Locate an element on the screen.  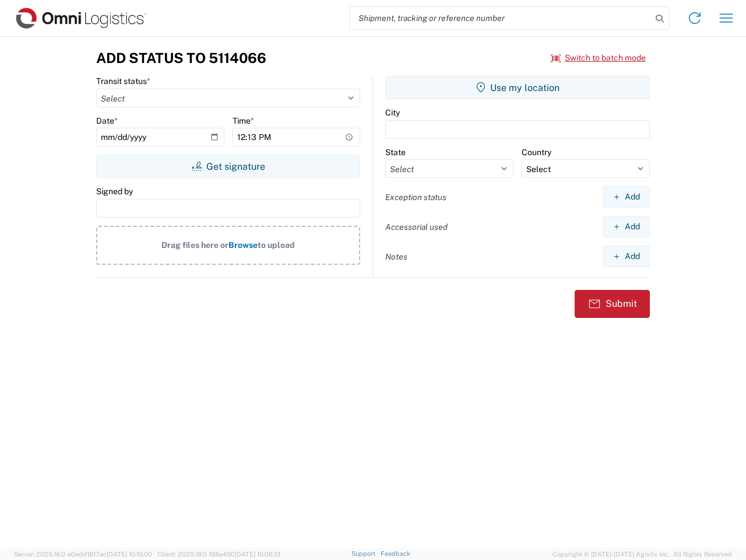
h3: Add Status to 5114066 is located at coordinates (181, 58).